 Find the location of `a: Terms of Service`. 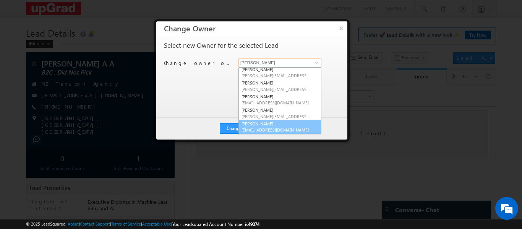

a: Terms of Service is located at coordinates (126, 224).